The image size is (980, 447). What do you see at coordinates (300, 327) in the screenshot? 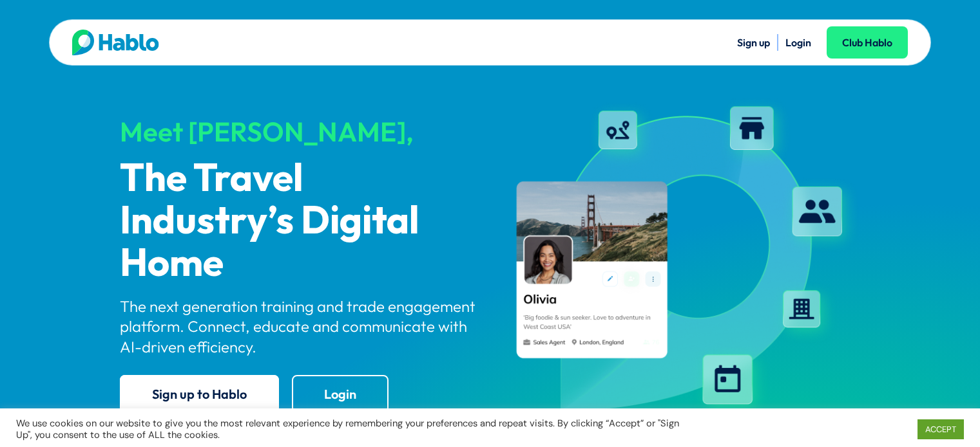
I see `p: The next generation training and trade engagement platform. Connect, educate and communicate with...` at bounding box center [300, 327].